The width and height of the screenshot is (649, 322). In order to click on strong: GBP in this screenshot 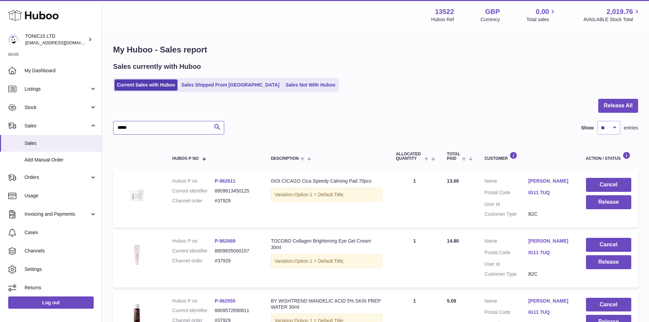, I will do `click(492, 12)`.